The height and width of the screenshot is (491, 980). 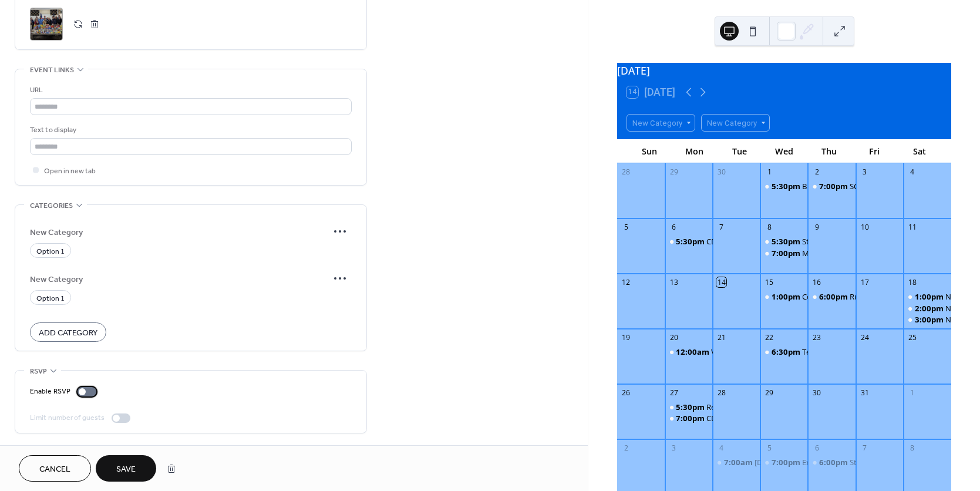 What do you see at coordinates (125, 468) in the screenshot?
I see `button: Save` at bounding box center [125, 468].